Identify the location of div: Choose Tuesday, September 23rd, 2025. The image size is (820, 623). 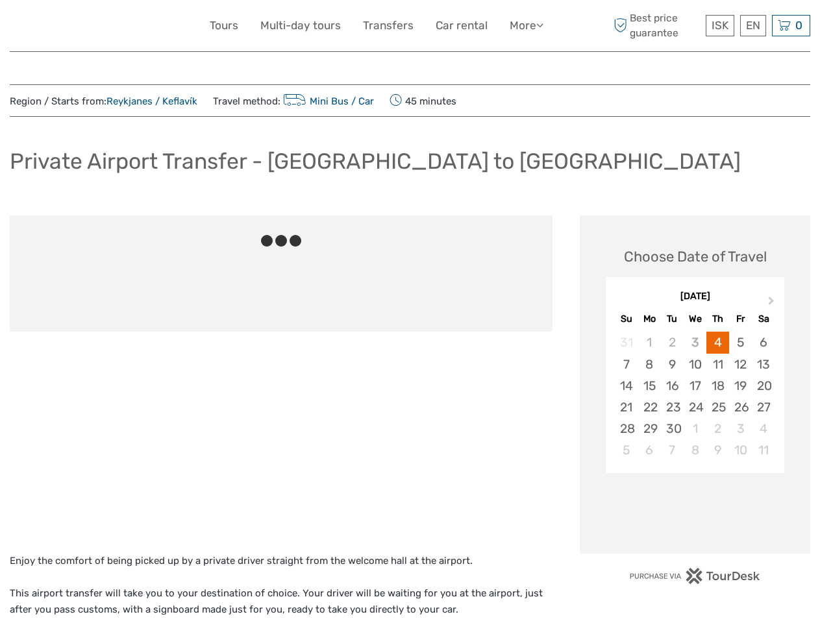
(672, 407).